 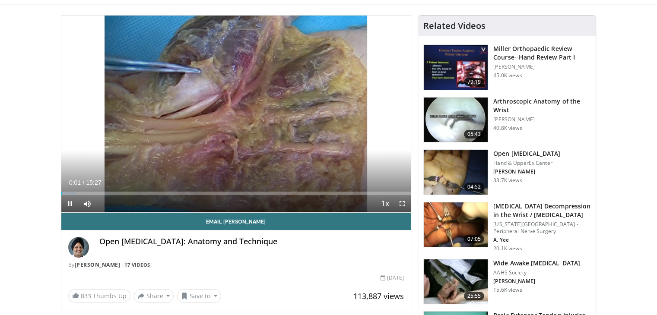 What do you see at coordinates (507, 76) in the screenshot?
I see `p: 45.0K views` at bounding box center [507, 76].